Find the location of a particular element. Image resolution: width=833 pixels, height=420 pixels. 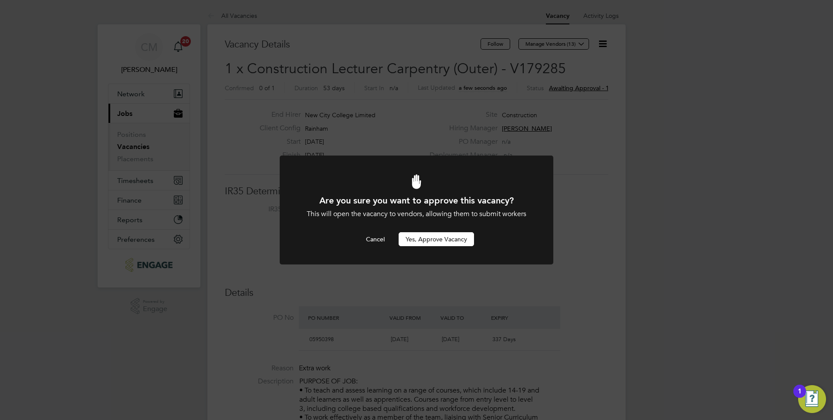

button: Yes, Approve Vacancy is located at coordinates (436, 239).